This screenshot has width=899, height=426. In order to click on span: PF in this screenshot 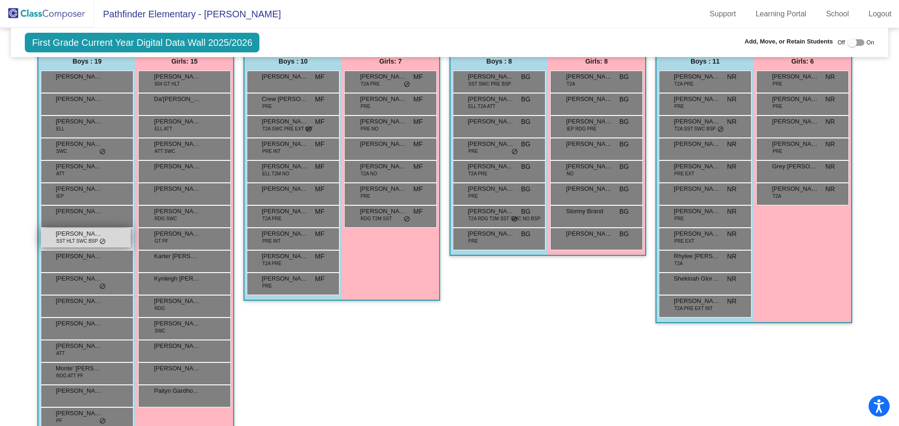, I will do `click(59, 421)`.